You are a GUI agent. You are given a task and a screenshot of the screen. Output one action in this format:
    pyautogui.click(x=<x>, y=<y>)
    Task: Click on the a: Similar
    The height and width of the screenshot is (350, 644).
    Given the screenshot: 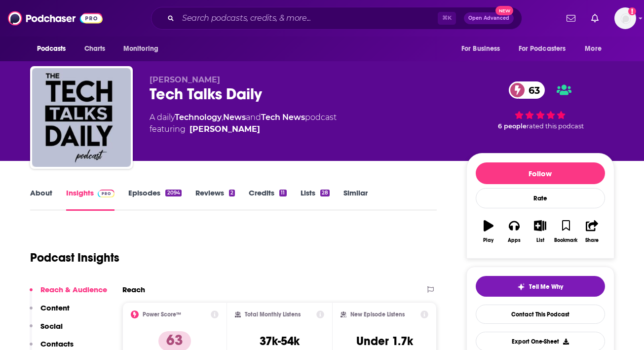 What is the action you would take?
    pyautogui.click(x=356, y=199)
    